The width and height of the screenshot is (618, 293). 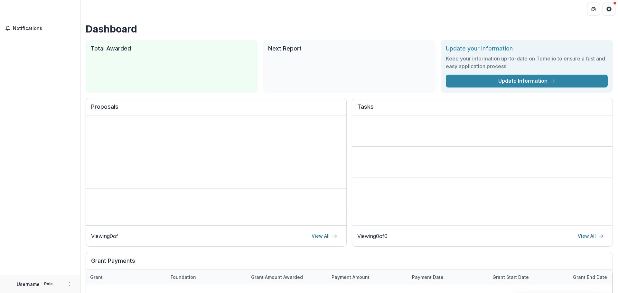 I want to click on button: Notifications, so click(x=40, y=28).